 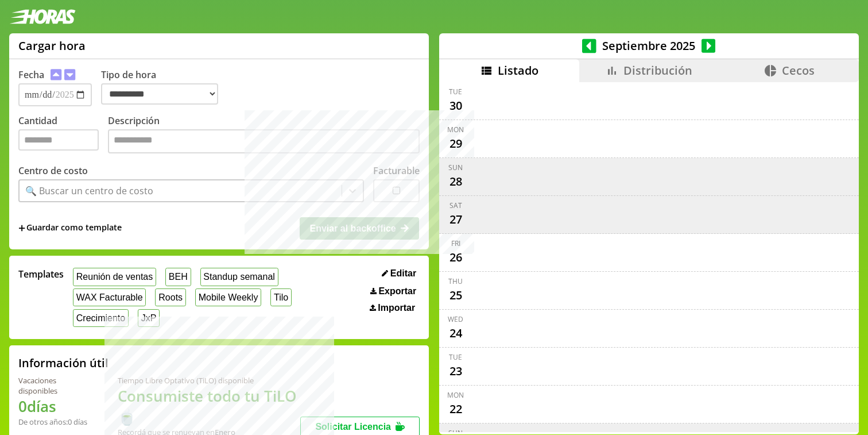 What do you see at coordinates (59, 140) in the screenshot?
I see `input: Cantidad` at bounding box center [59, 140].